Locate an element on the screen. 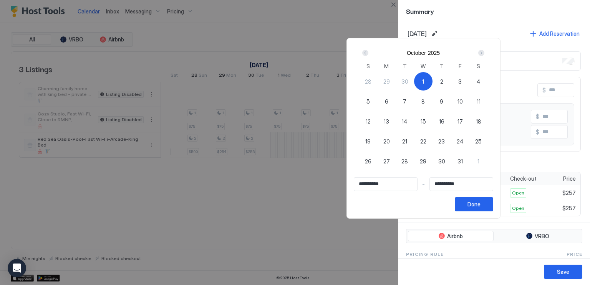 The width and height of the screenshot is (590, 285). div: Done is located at coordinates (474, 204).